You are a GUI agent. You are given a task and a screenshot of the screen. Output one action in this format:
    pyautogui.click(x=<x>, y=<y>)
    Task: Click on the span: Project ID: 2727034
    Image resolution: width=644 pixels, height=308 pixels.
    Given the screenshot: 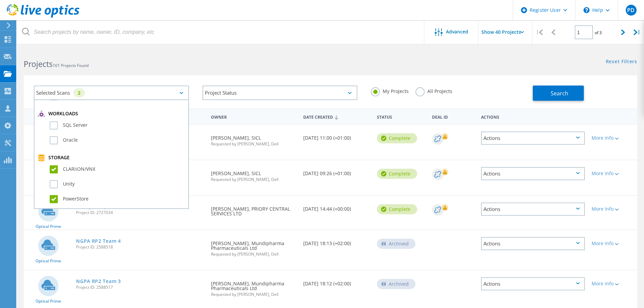 What is the action you would take?
    pyautogui.click(x=140, y=213)
    